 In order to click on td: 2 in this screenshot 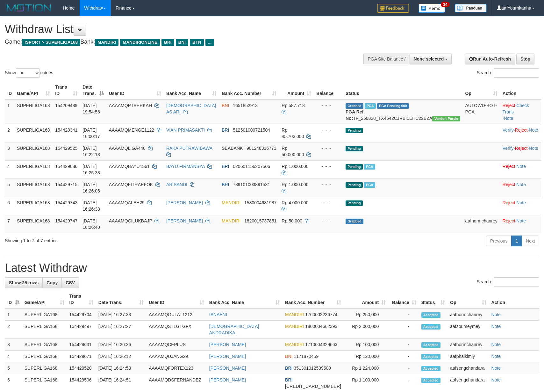, I will do `click(14, 329)`.